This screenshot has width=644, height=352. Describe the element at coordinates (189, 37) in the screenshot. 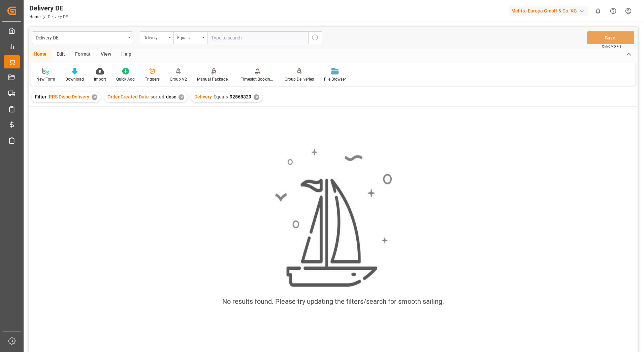

I see `div: Equals` at that location.